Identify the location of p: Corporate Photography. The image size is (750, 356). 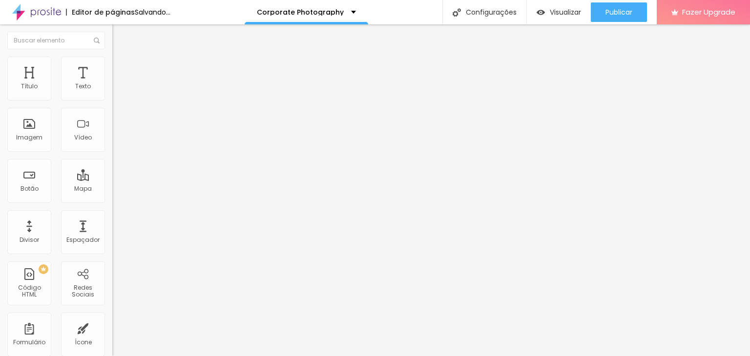
(300, 12).